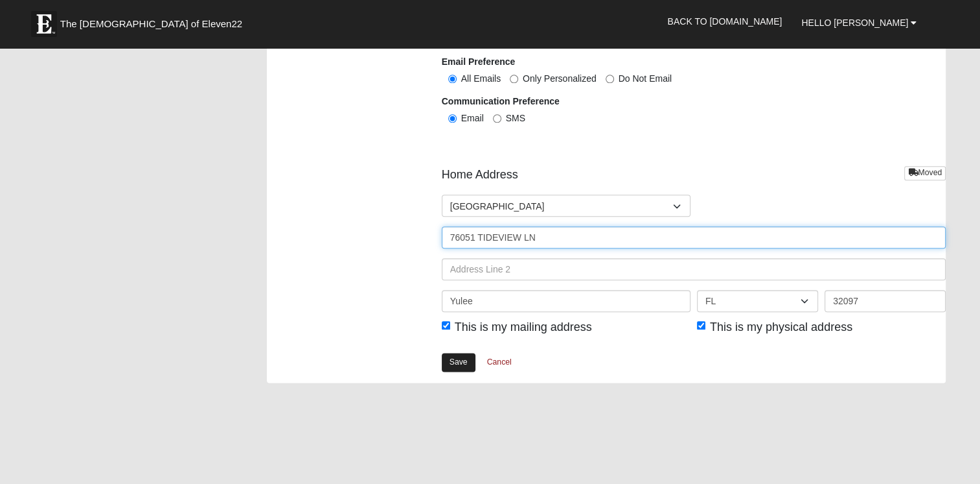  What do you see at coordinates (885, 301) in the screenshot?
I see `input: Zip` at bounding box center [885, 301].